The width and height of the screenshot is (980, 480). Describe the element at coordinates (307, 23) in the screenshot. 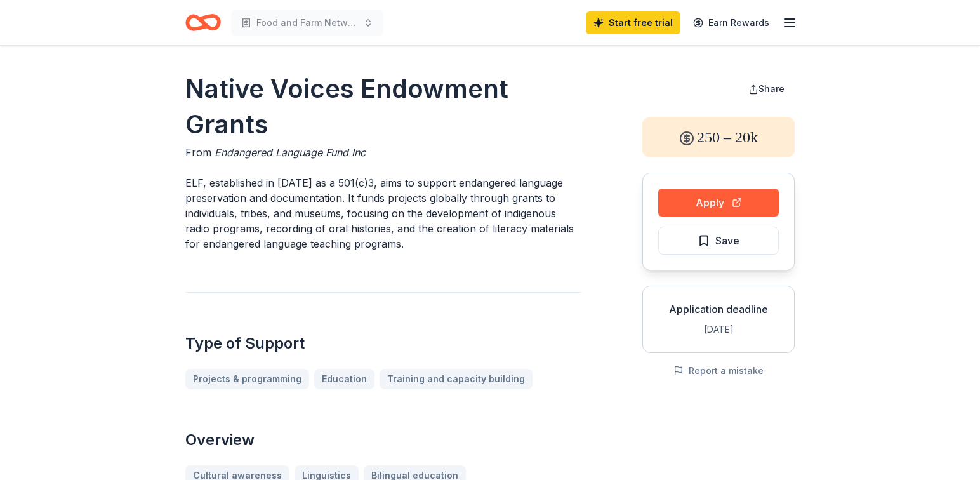

I see `span: Food and Farm Network` at that location.